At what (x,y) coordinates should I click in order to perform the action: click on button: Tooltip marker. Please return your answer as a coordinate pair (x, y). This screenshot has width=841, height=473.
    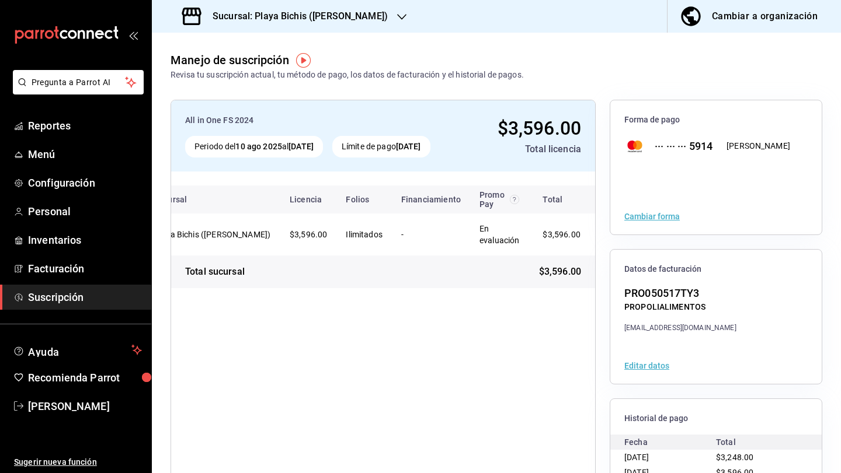
    Looking at the image, I should click on (303, 60).